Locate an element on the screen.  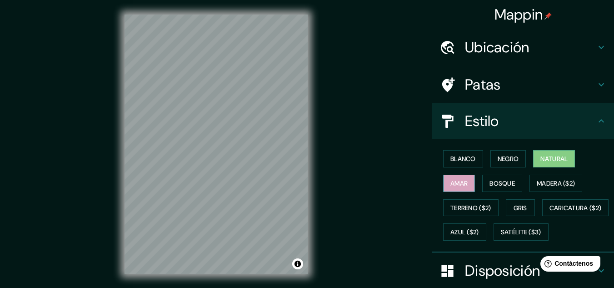
font: Estilo is located at coordinates (482, 121).